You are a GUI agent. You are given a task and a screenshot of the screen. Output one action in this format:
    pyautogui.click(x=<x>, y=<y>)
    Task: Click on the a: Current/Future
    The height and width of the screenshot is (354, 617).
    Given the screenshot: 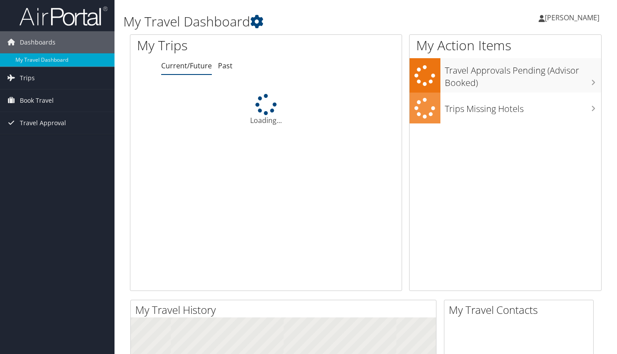 What is the action you would take?
    pyautogui.click(x=186, y=66)
    